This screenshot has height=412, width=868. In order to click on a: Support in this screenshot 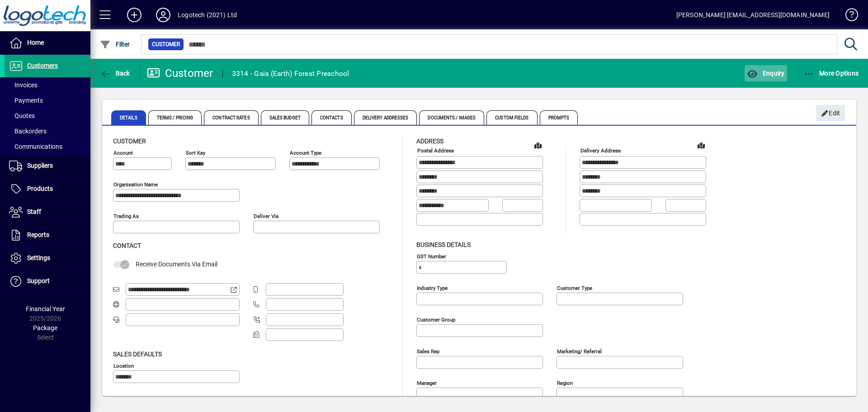, I will do `click(47, 282)`.